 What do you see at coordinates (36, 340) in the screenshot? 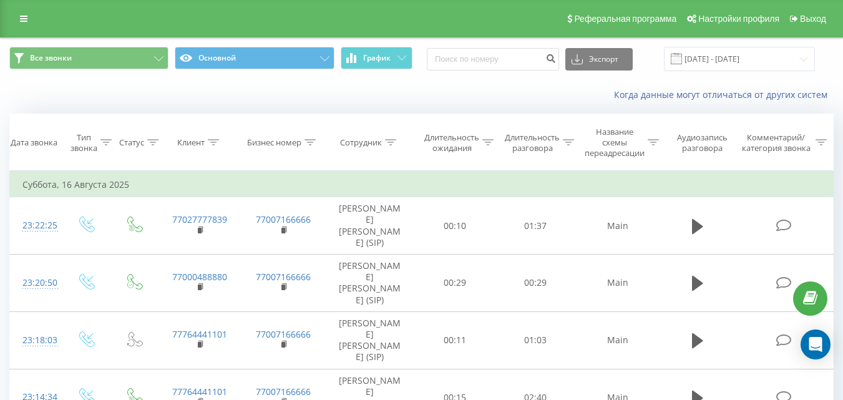
I see `div: 23:18:03` at bounding box center [36, 340].